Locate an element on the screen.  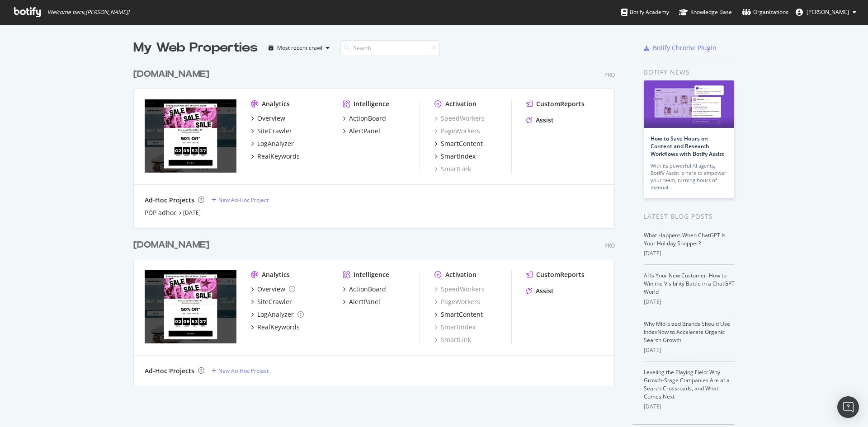
div: Most recent crawl is located at coordinates (300, 48).